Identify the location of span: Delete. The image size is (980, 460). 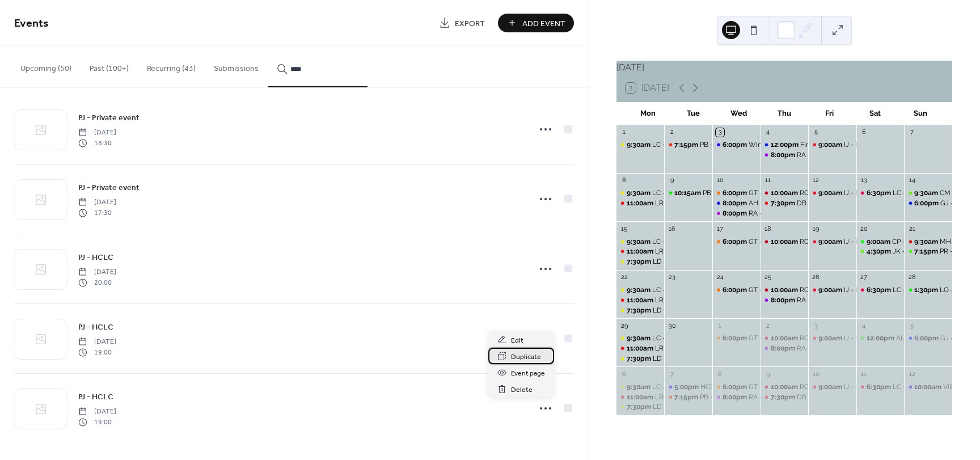
(522, 389).